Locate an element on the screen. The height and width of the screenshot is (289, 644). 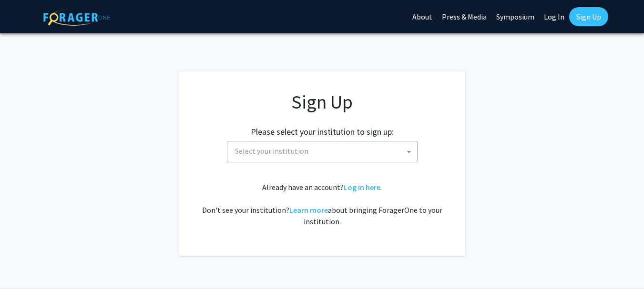
a: Learn more about bringing ForagerOne to your institution is located at coordinates (308, 210).